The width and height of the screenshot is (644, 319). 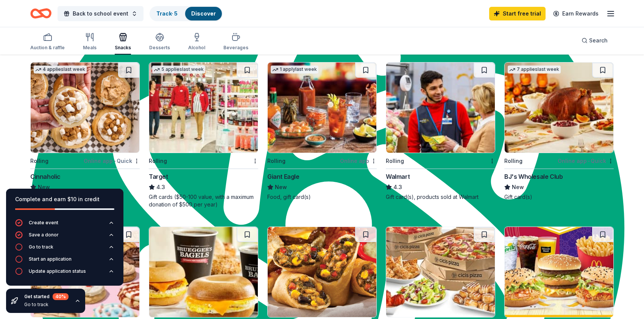 I want to click on a: Track· 5, so click(x=167, y=13).